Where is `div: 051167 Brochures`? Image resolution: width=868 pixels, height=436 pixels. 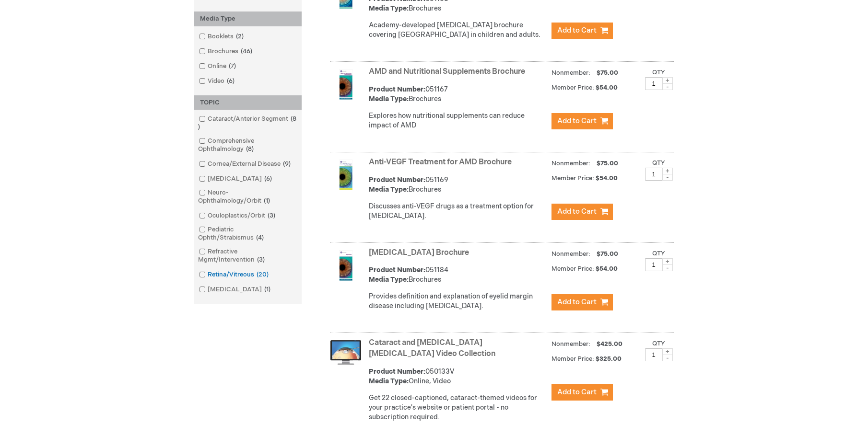 div: 051167 Brochures is located at coordinates (458, 94).